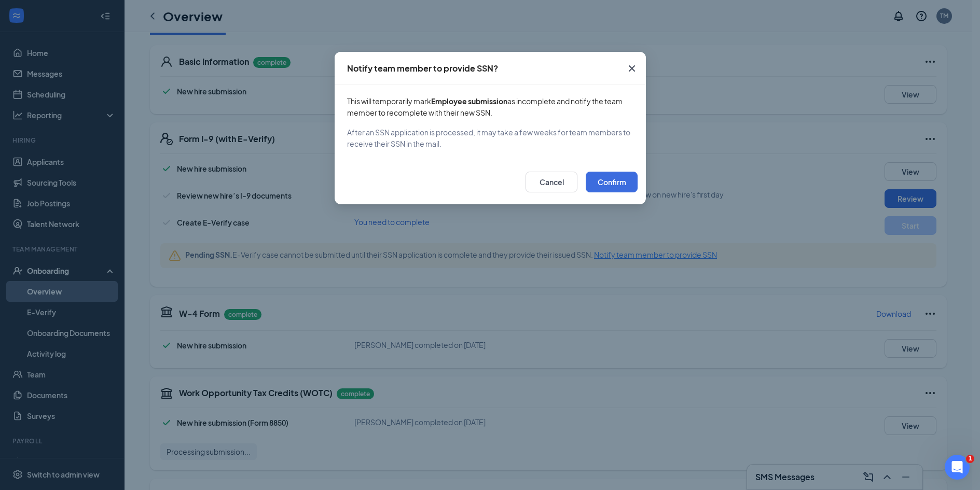 This screenshot has width=980, height=490. Describe the element at coordinates (490, 107) in the screenshot. I see `span: This will temporarily mark as incomplete and notify the team member to recomplete with their new ...` at that location.